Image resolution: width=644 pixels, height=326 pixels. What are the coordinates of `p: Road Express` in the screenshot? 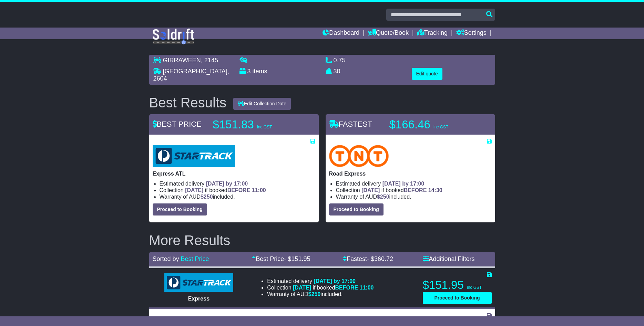 It's located at (410, 173).